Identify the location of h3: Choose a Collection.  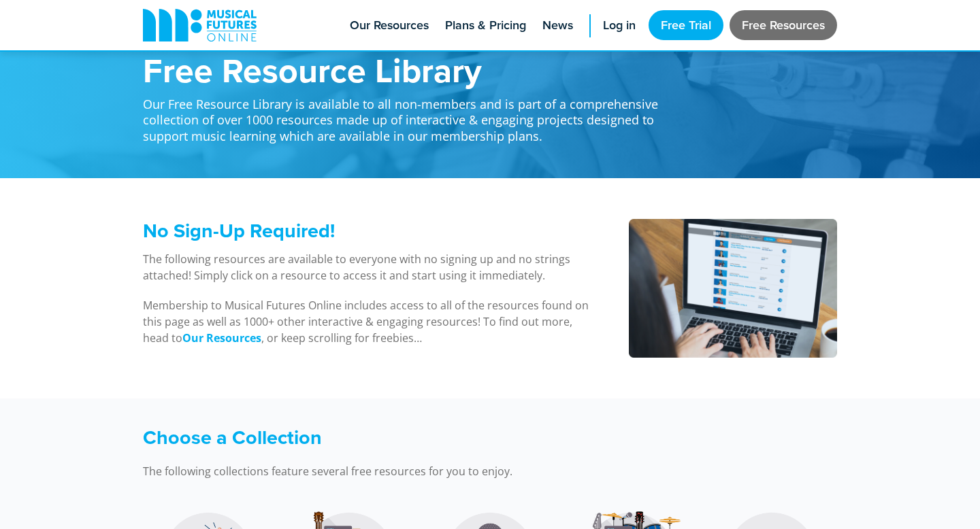
(408, 437).